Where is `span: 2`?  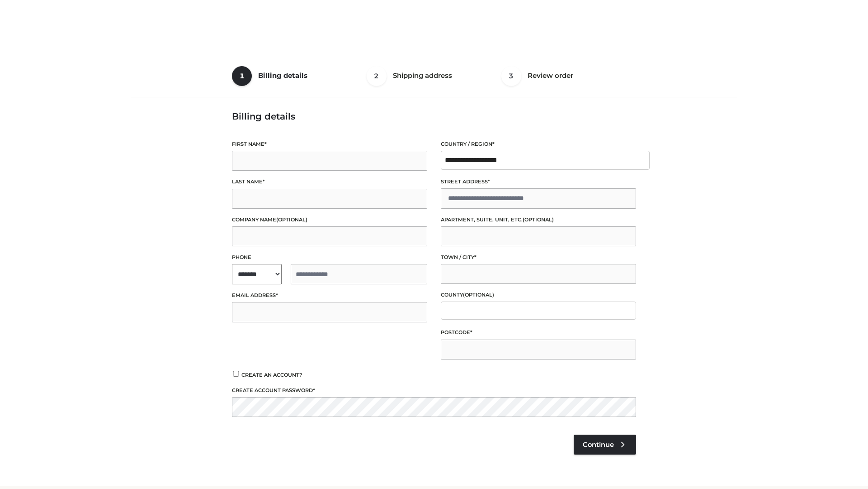 span: 2 is located at coordinates (377, 76).